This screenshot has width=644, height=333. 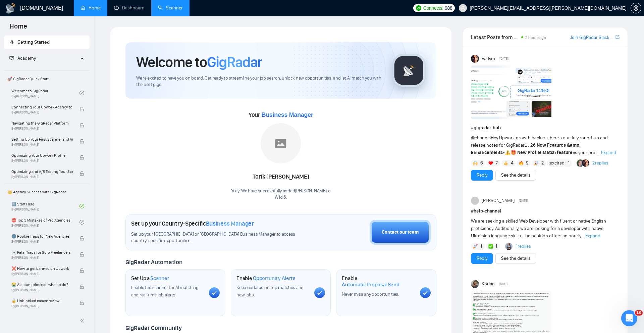 I want to click on p: Wild 6 ., so click(x=281, y=198).